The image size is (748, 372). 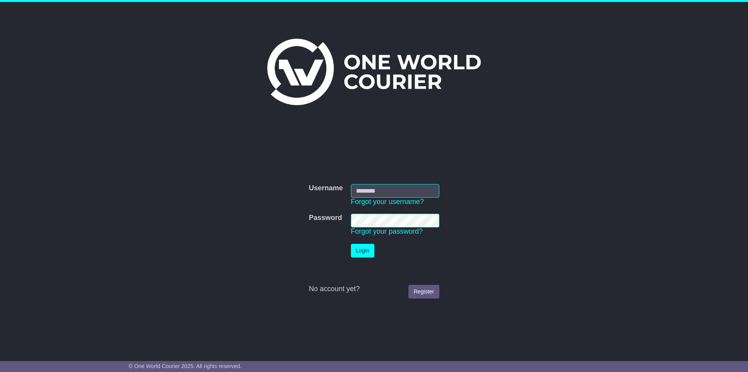 What do you see at coordinates (325, 218) in the screenshot?
I see `label: Password` at bounding box center [325, 218].